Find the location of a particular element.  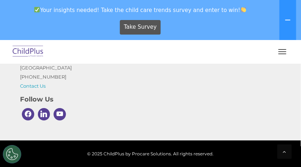

a: Facebook is located at coordinates (28, 114).